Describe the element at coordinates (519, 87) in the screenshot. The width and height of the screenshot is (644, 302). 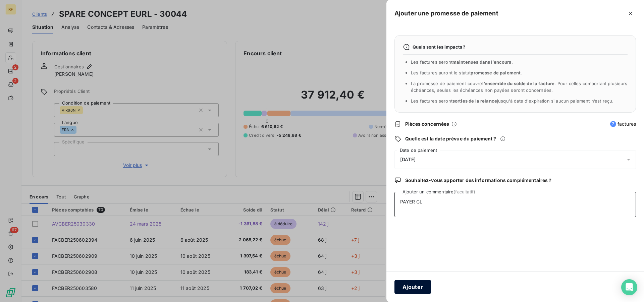
I see `span: La promesse de paiement couvre . Pour celles comportant plusieurs échéances, seules les échéances...` at that location.